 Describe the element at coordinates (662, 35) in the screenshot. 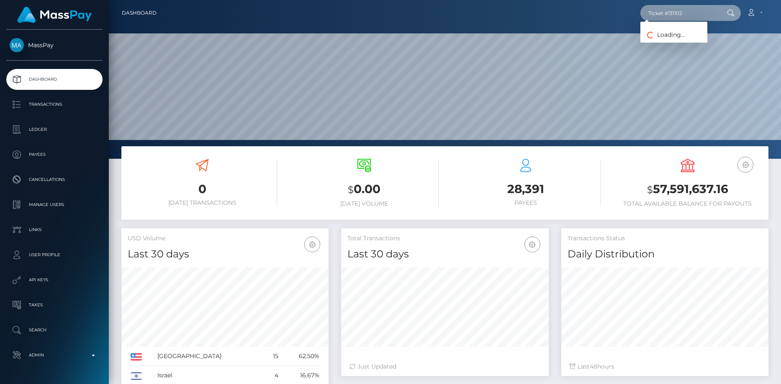

I see `span: Loading...` at that location.